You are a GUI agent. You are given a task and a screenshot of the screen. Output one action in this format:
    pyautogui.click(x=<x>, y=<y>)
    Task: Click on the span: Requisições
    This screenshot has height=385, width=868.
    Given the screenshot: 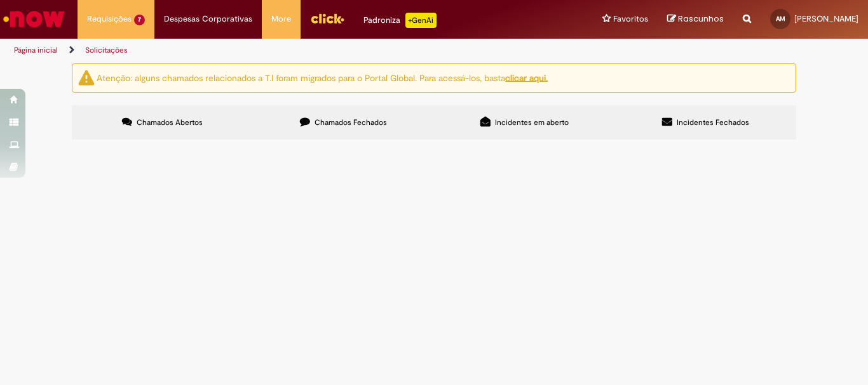 What is the action you would take?
    pyautogui.click(x=109, y=19)
    